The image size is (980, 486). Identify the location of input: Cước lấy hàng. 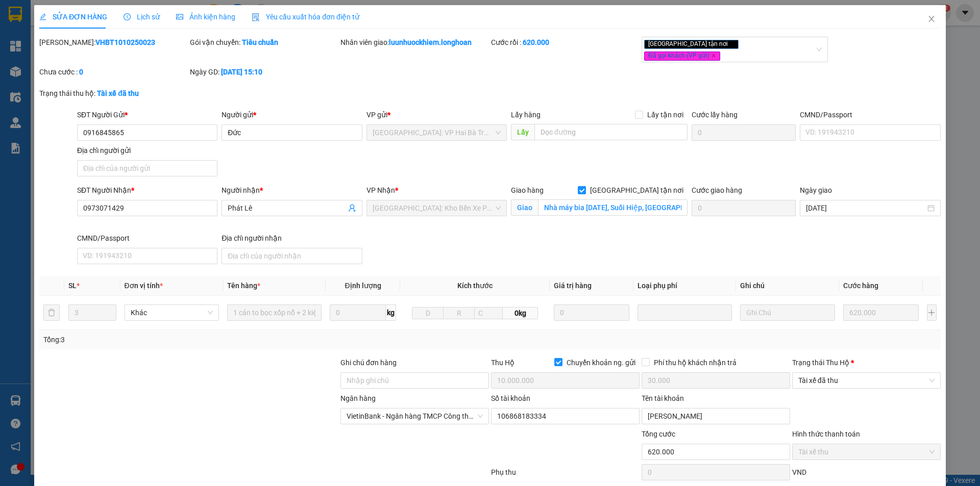
(743, 133).